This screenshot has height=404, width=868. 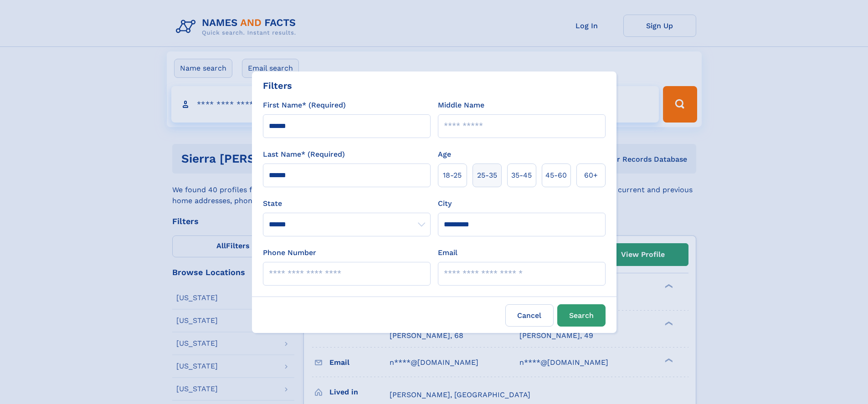 What do you see at coordinates (278, 86) in the screenshot?
I see `div: Filters` at bounding box center [278, 86].